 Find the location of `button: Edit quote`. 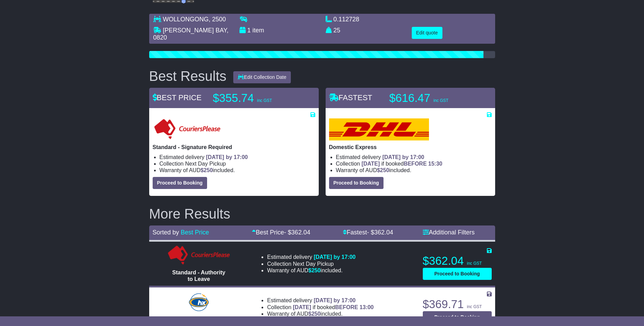

button: Edit quote is located at coordinates (427, 33).